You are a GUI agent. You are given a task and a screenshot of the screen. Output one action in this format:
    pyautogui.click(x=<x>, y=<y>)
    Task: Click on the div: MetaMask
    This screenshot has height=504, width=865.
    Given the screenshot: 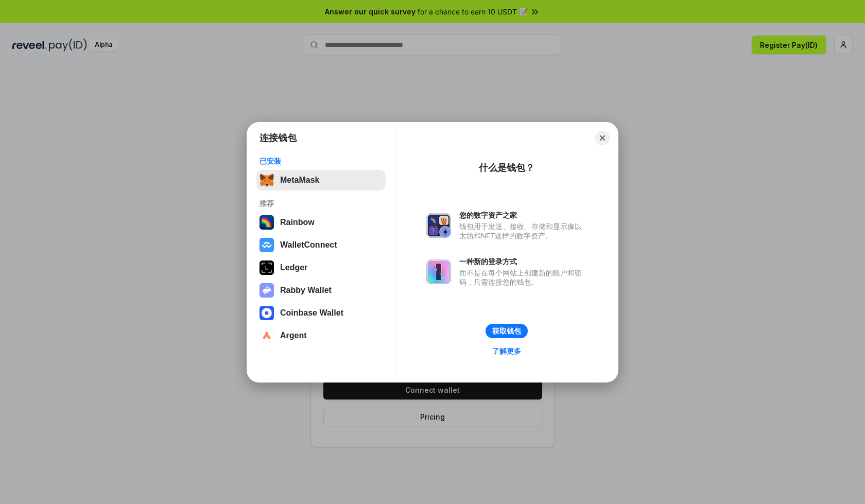 What is the action you would take?
    pyautogui.click(x=299, y=180)
    